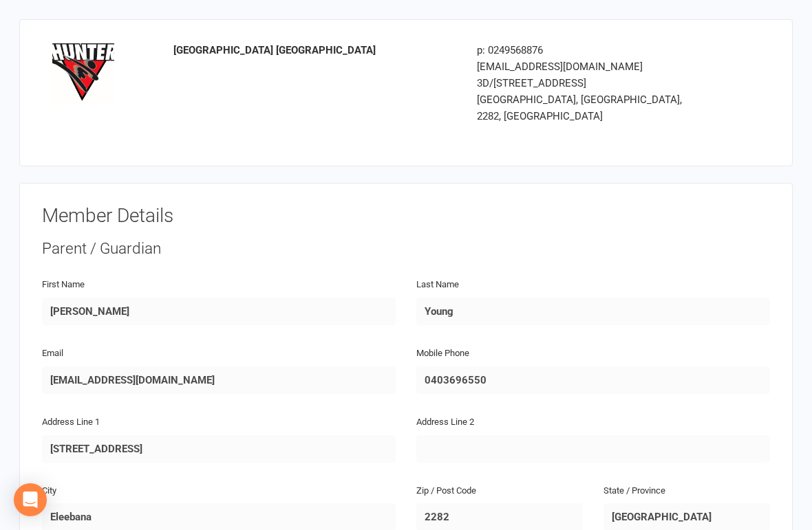 The image size is (812, 530). Describe the element at coordinates (71, 422) in the screenshot. I see `label: Address Line 1` at that location.